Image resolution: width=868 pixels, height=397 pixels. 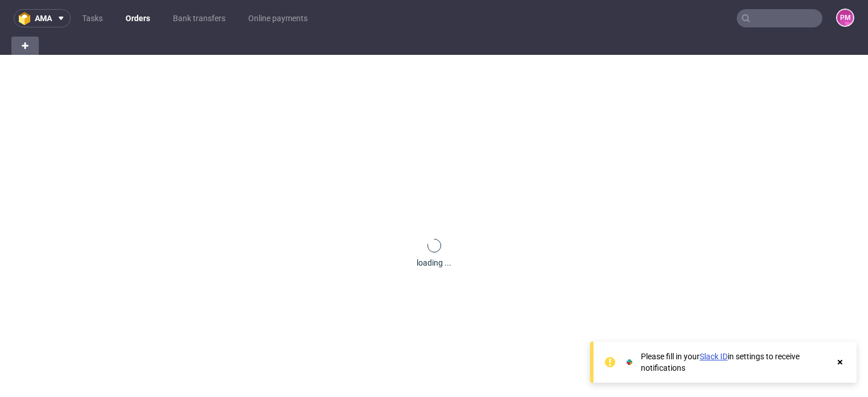 What do you see at coordinates (92, 18) in the screenshot?
I see `a: Tasks` at bounding box center [92, 18].